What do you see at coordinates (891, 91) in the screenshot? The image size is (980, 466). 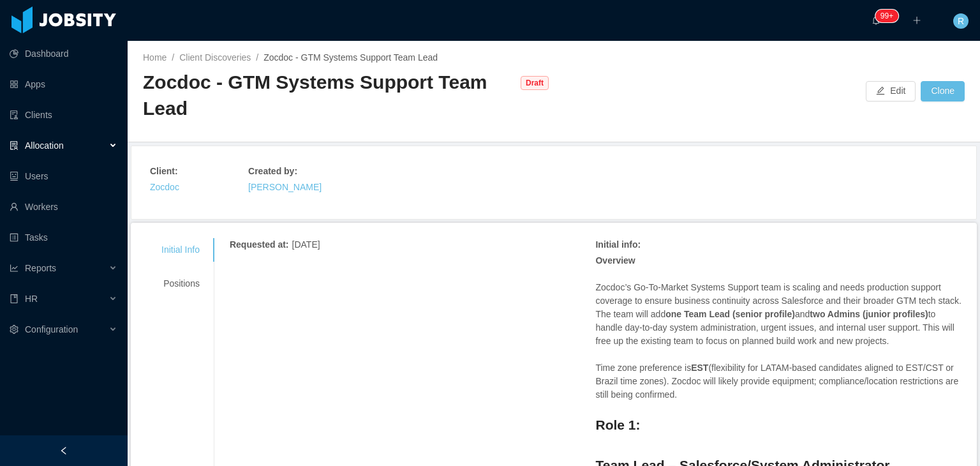 I see `a: icon: editEdit` at bounding box center [891, 91].